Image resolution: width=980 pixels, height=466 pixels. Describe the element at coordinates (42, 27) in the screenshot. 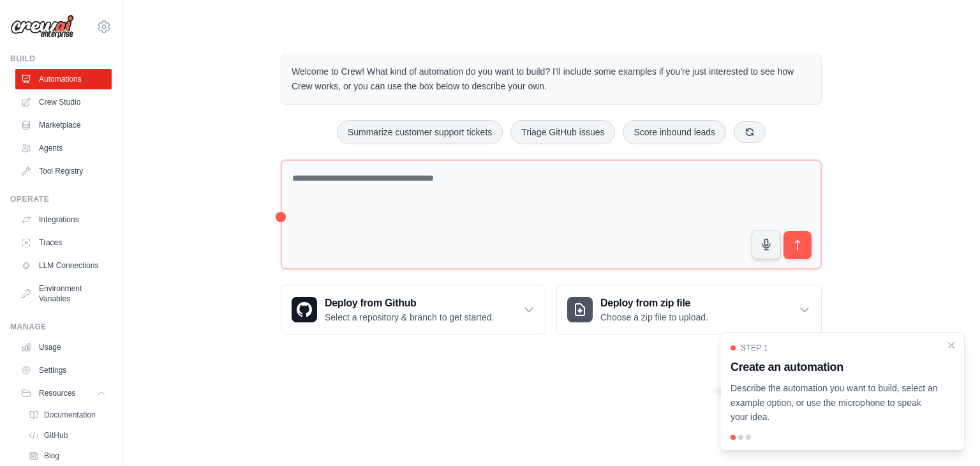

I see `img: Logo` at that location.